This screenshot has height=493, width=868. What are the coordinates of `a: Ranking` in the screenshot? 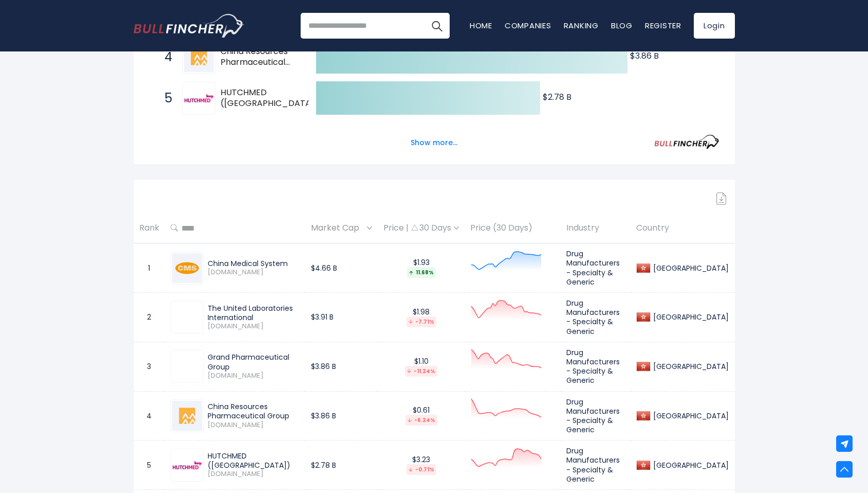 It's located at (581, 25).